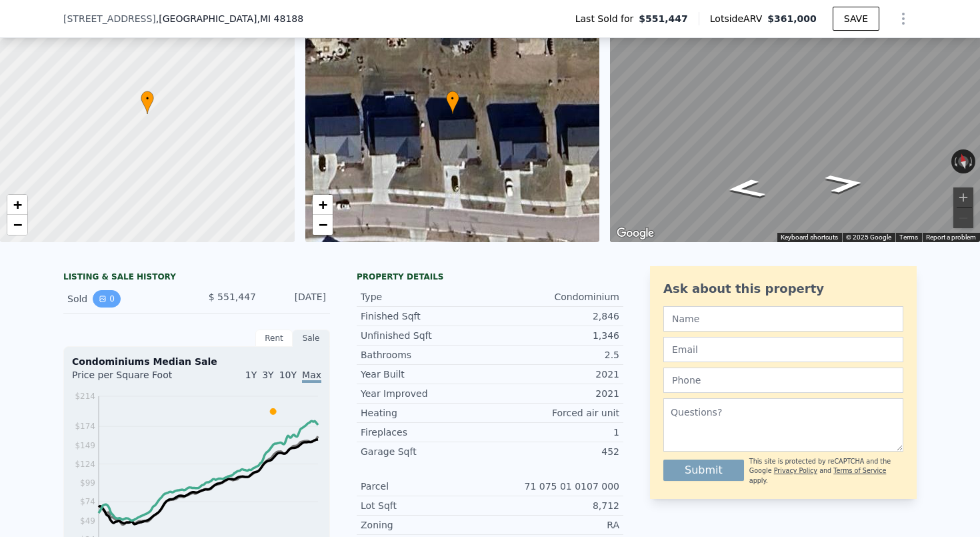  I want to click on path: Go West, Woodford Dr, so click(745, 189).